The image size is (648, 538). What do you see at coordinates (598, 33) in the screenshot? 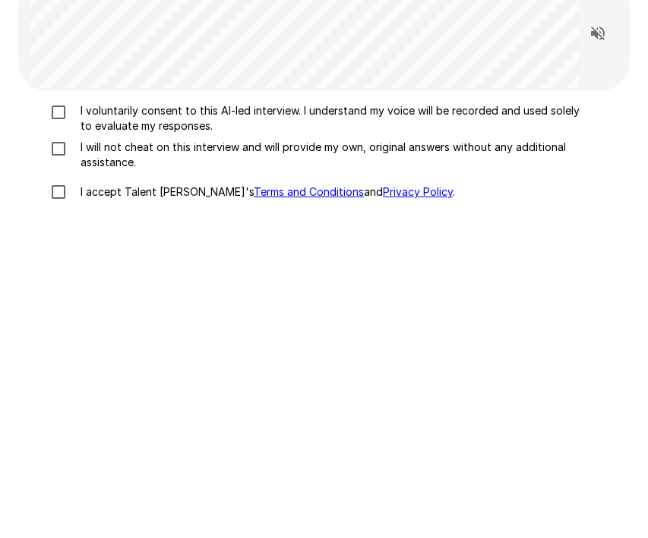
I see `button: Read questions aloud` at bounding box center [598, 33].